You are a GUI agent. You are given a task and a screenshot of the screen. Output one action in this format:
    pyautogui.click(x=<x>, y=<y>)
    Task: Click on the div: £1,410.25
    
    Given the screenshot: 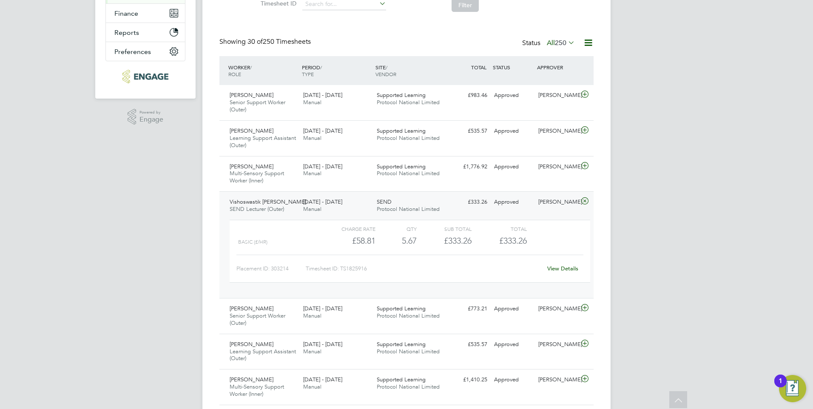 What is the action you would take?
    pyautogui.click(x=468, y=380)
    